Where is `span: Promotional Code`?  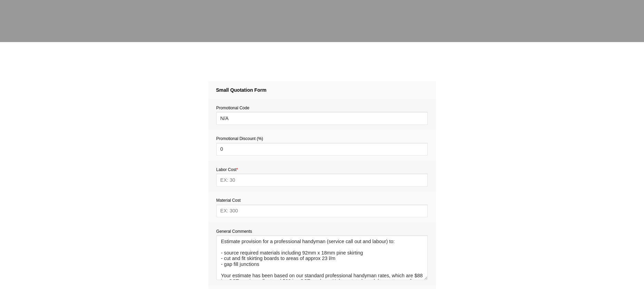 span: Promotional Code is located at coordinates (233, 108).